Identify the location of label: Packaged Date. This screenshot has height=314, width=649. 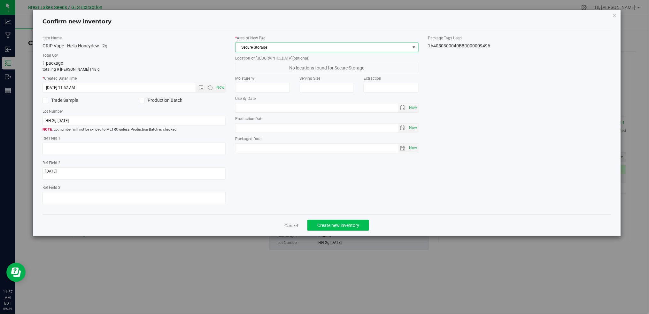
(327, 139).